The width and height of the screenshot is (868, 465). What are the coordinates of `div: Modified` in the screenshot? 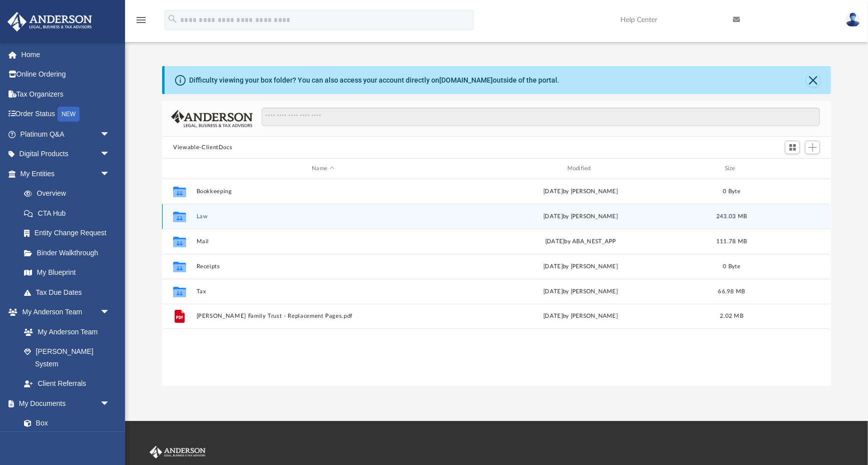 It's located at (580, 169).